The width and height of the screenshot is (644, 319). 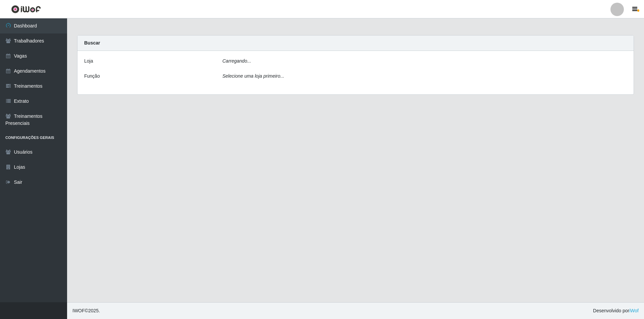 I want to click on img: CoreUI Logo, so click(x=26, y=9).